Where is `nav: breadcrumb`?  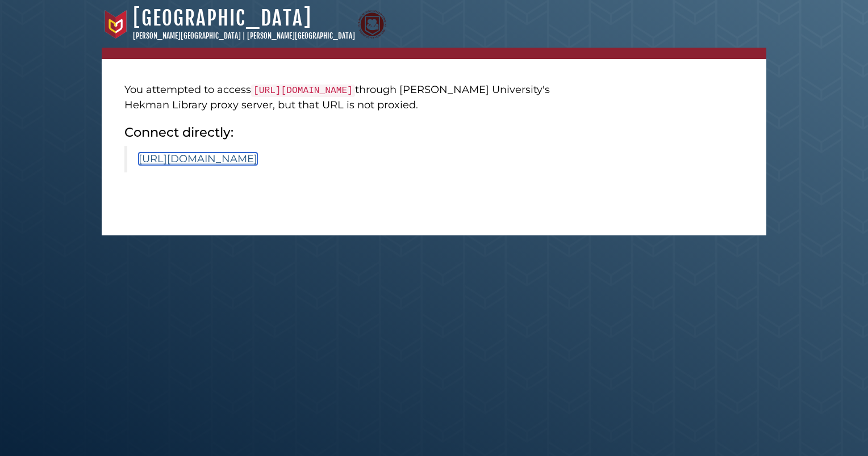
nav: breadcrumb is located at coordinates (434, 53).